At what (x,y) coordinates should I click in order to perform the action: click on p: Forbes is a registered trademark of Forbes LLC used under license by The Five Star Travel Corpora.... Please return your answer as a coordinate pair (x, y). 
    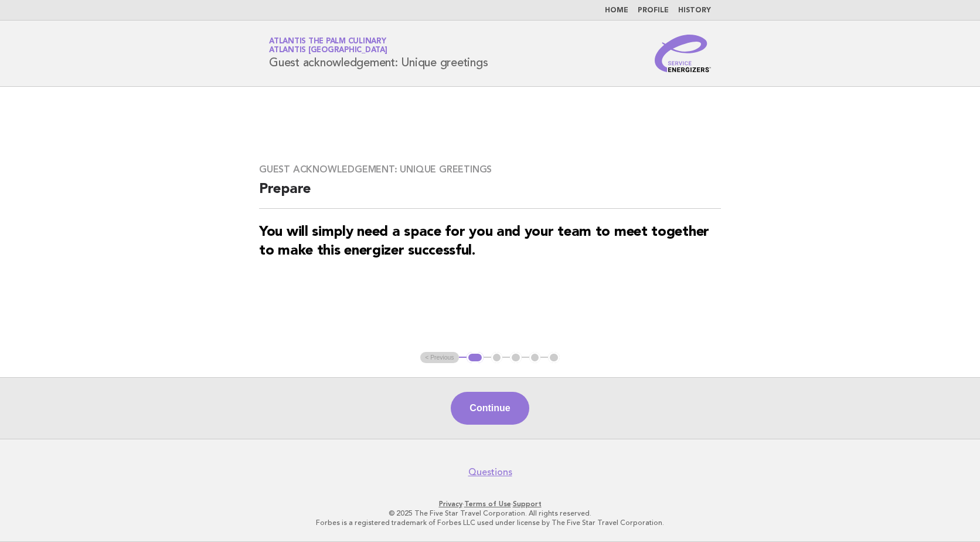
    Looking at the image, I should click on (490, 523).